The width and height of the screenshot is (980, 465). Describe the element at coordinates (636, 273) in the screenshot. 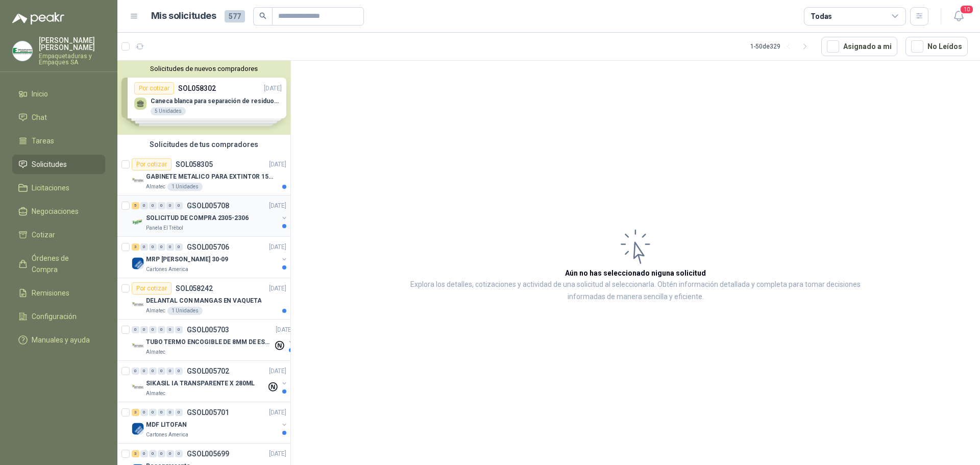

I see `h3: Aún no has seleccionado niguna solicitud` at that location.